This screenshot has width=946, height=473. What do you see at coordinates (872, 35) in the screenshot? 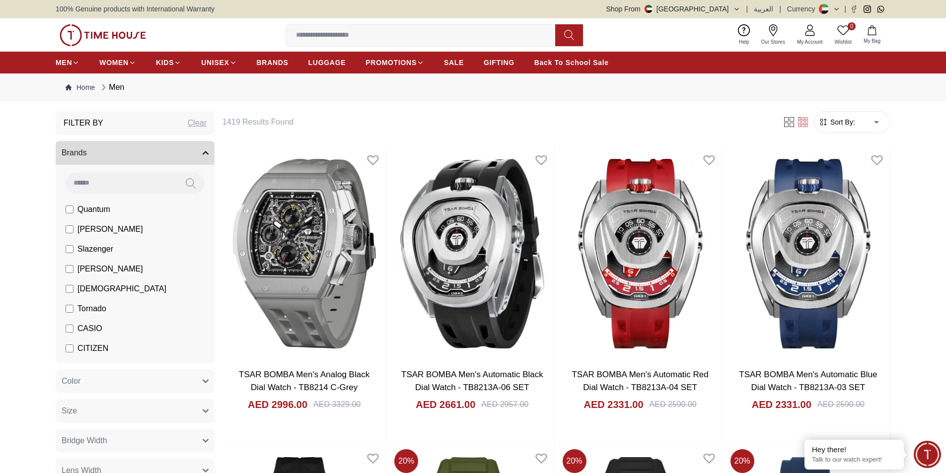
I see `button: My Bag` at bounding box center [872, 35].